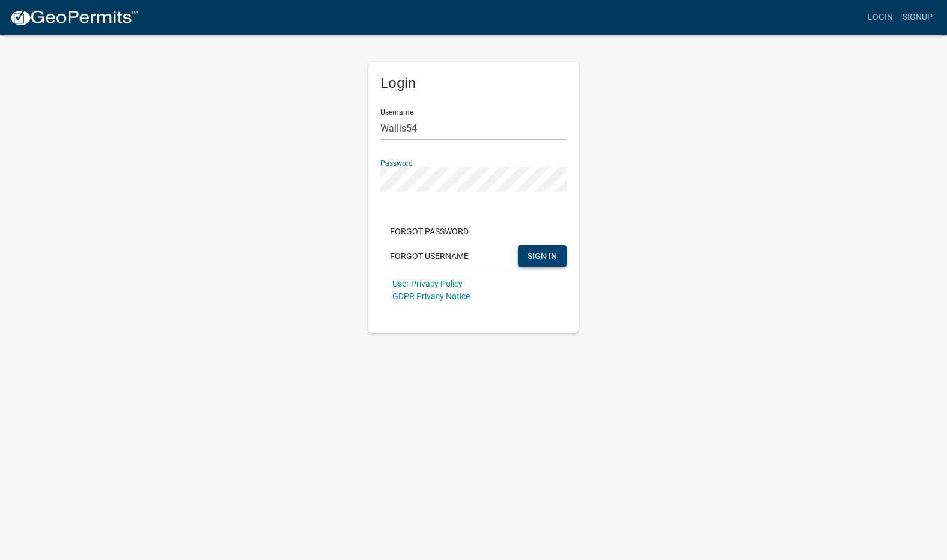 This screenshot has height=560, width=947. What do you see at coordinates (474, 82) in the screenshot?
I see `h5: Login` at bounding box center [474, 82].